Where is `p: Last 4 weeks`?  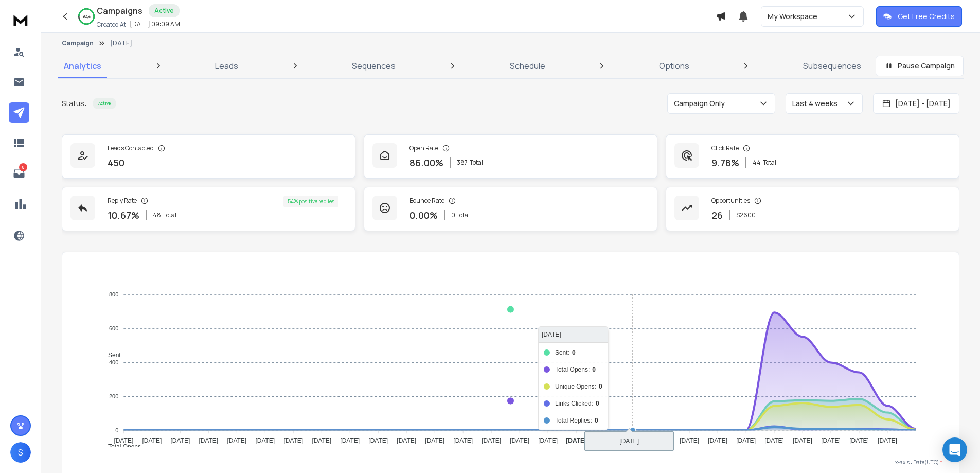 p: Last 4 weeks is located at coordinates (817, 103).